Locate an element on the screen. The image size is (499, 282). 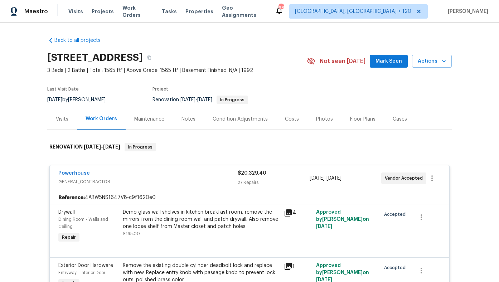
div: Visits is located at coordinates (62, 119).